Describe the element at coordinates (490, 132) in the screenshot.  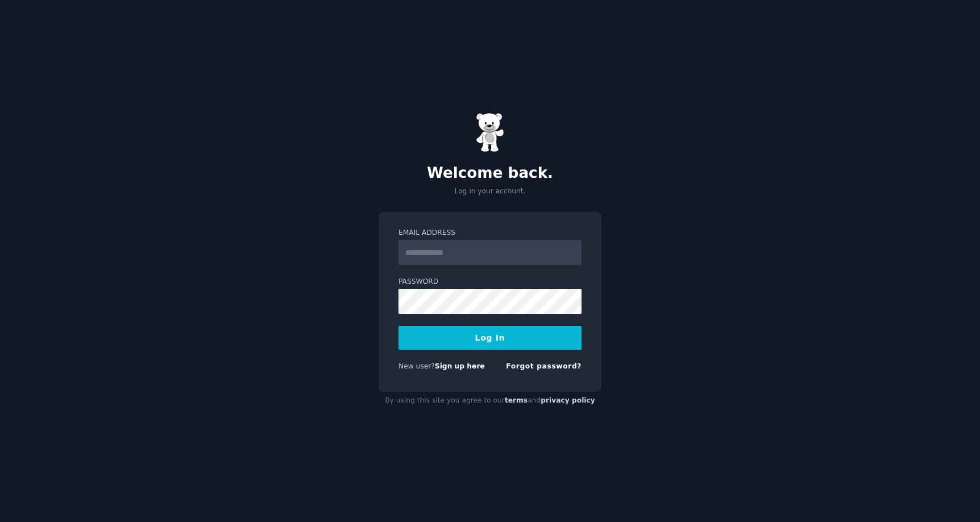
I see `img: Gummy Bear` at that location.